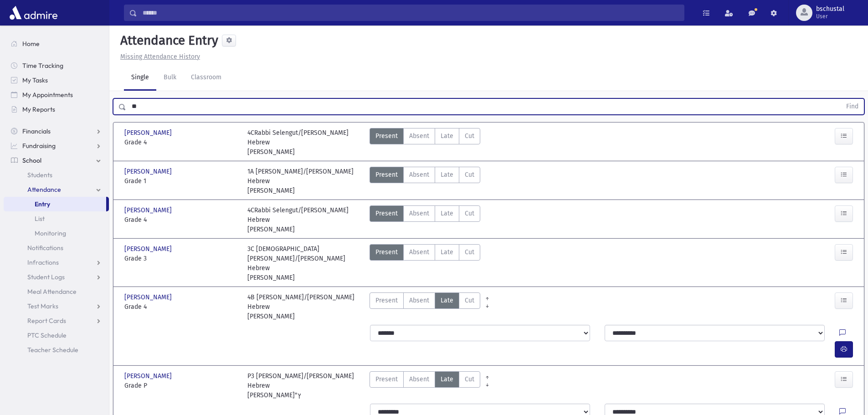 This screenshot has height=415, width=868. I want to click on a: Test Marks, so click(56, 306).